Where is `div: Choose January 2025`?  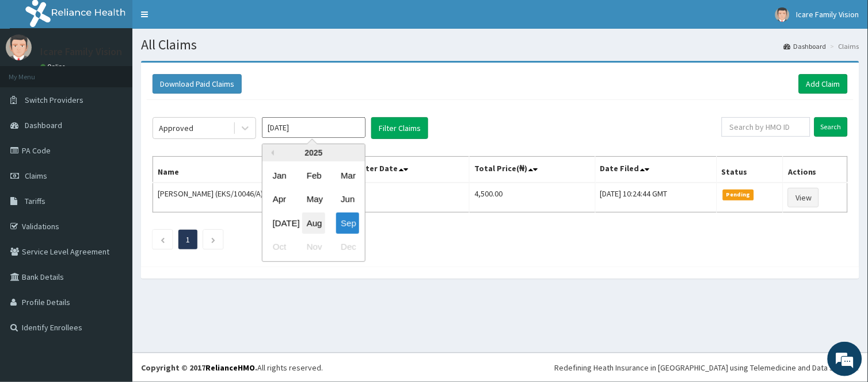 div: Choose January 2025 is located at coordinates (280, 175).